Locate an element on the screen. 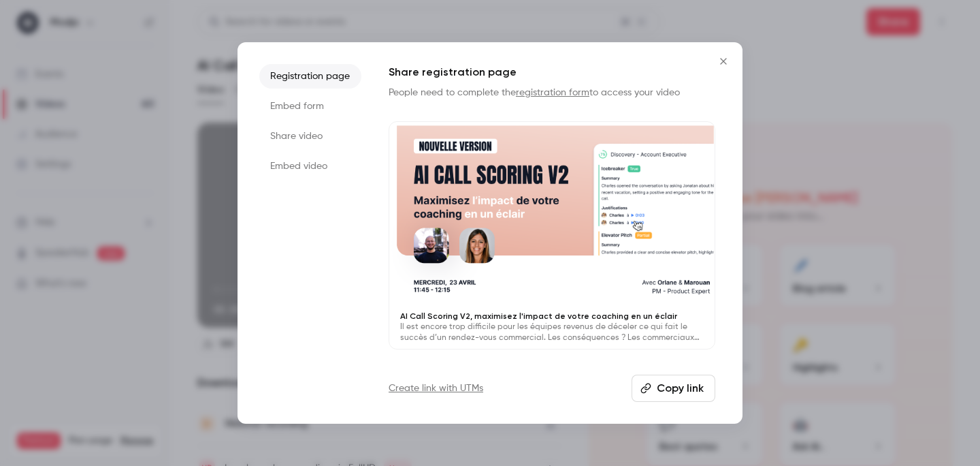 The image size is (980, 466). h1: Share registration page is located at coordinates (552, 72).